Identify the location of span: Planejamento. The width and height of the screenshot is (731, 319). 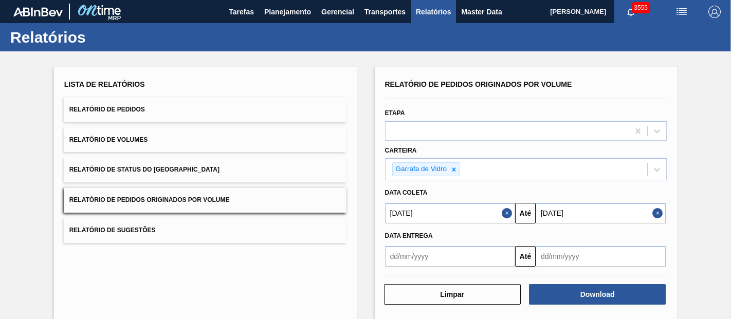
(287, 12).